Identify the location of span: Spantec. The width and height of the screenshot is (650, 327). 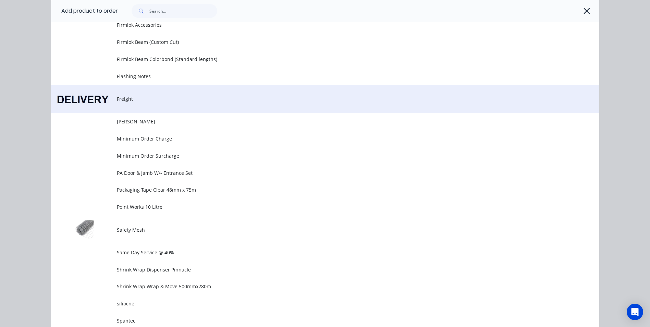
(310, 320).